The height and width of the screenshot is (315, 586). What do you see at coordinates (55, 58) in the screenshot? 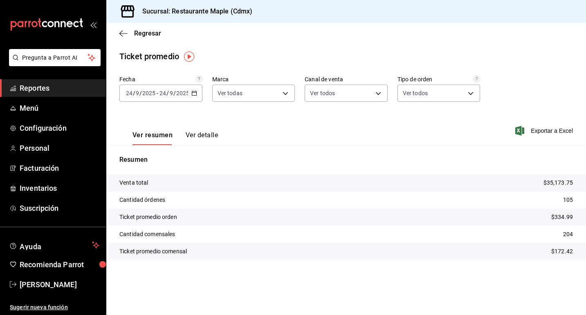
I see `button: Pregunta a Parrot AI` at bounding box center [55, 58].